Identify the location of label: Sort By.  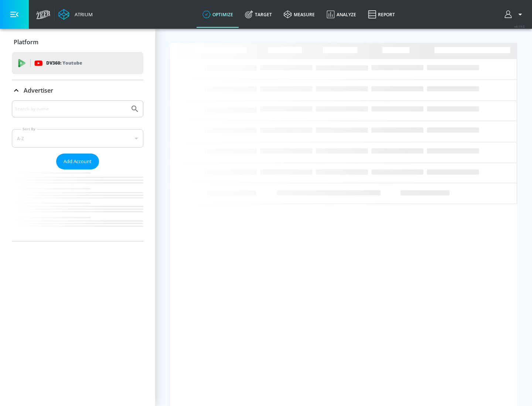
(28, 129).